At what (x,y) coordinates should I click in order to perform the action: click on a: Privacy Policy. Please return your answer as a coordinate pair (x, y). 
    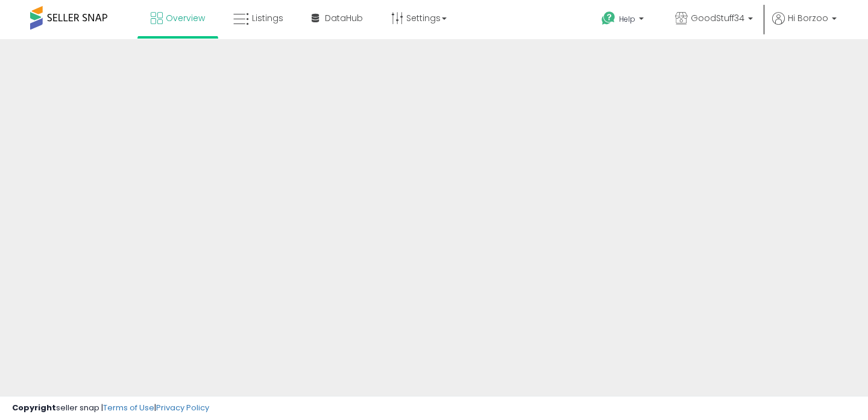
    Looking at the image, I should click on (183, 407).